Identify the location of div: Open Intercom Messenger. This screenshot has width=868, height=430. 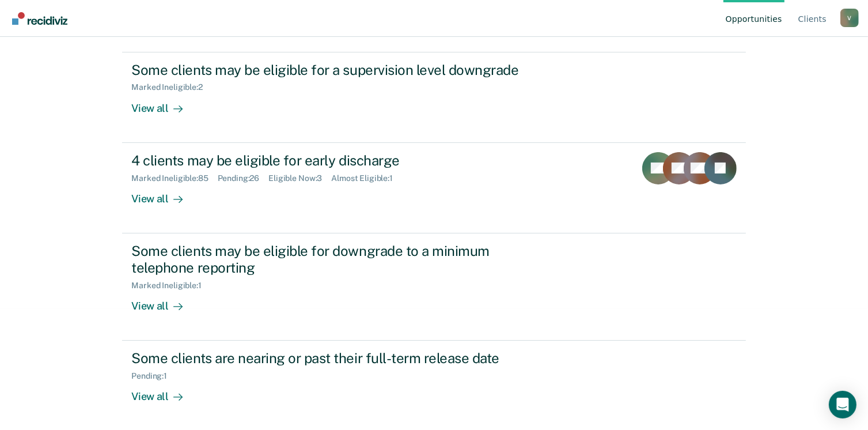
(843, 404).